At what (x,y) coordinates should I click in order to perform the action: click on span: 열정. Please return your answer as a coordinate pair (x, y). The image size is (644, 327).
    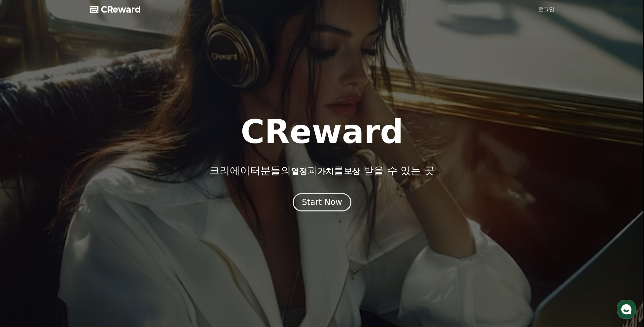
    Looking at the image, I should click on (299, 171).